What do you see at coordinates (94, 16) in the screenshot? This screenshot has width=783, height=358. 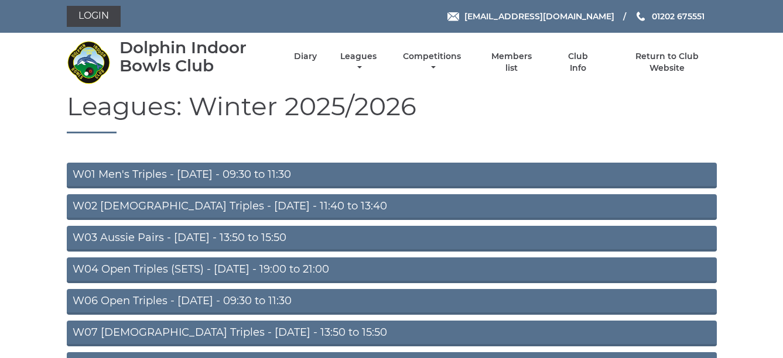 I see `a: Login` at bounding box center [94, 16].